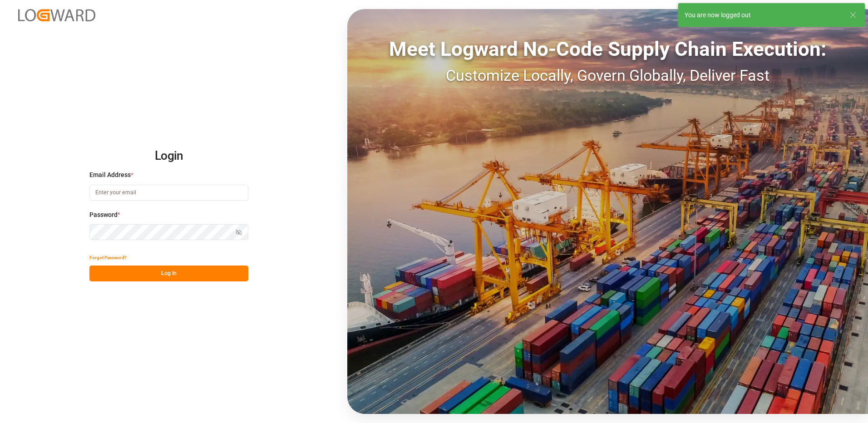 Image resolution: width=868 pixels, height=423 pixels. What do you see at coordinates (762, 15) in the screenshot?
I see `div: You are now logged out` at bounding box center [762, 15].